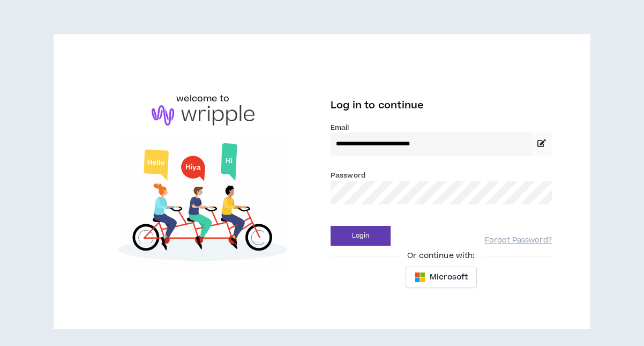  I want to click on h6: welcome to, so click(203, 99).